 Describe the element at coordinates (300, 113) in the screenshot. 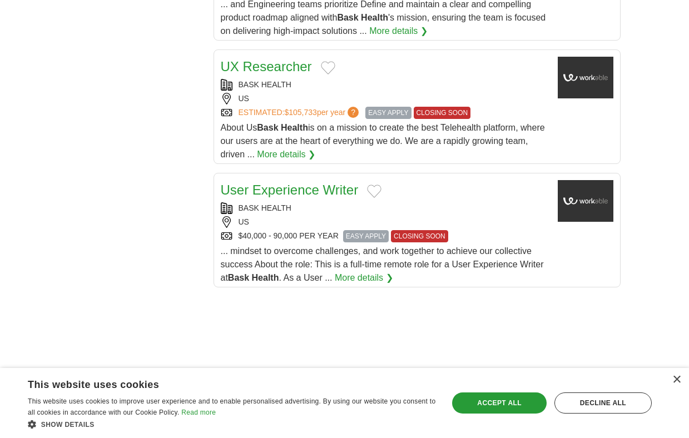

I see `a: ESTIMATED:$105,733per year?` at that location.